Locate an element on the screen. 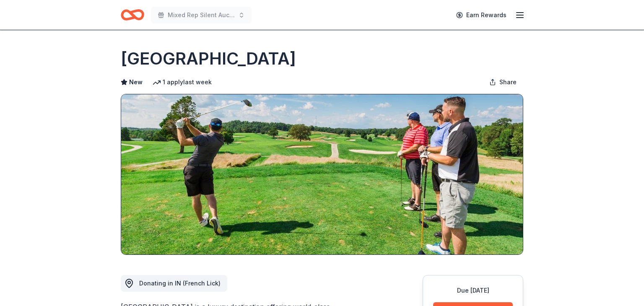 The height and width of the screenshot is (306, 644). a: Home is located at coordinates (133, 15).